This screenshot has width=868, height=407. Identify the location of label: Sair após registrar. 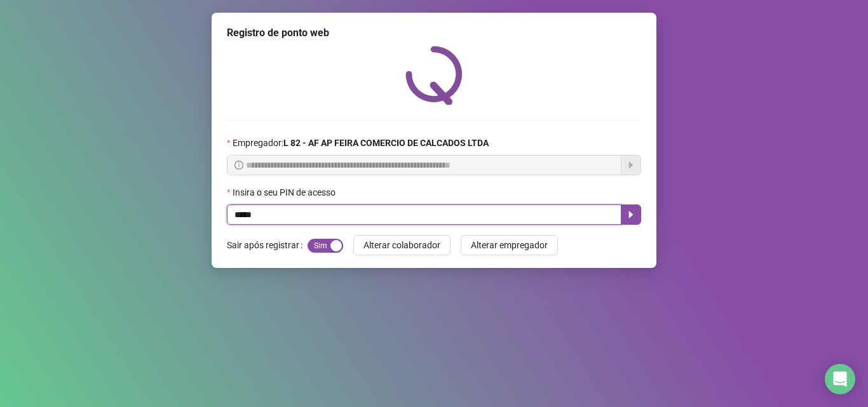
(267, 246).